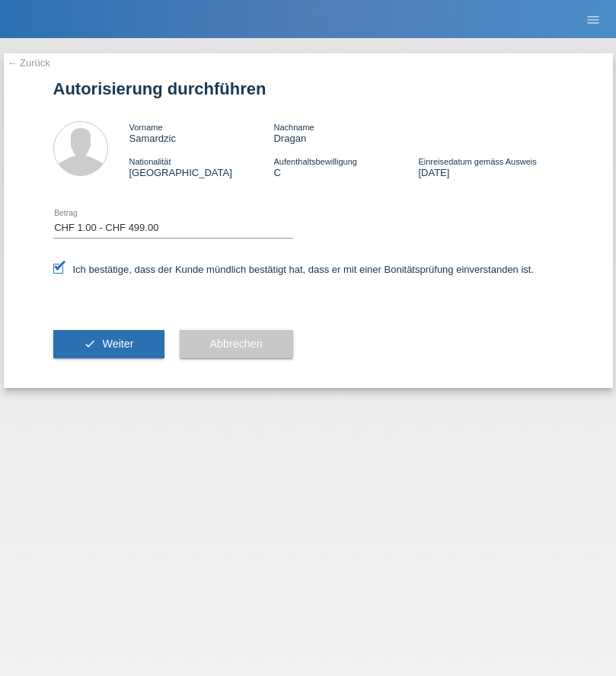 The width and height of the screenshot is (616, 676). I want to click on span: Abbrechen, so click(236, 344).